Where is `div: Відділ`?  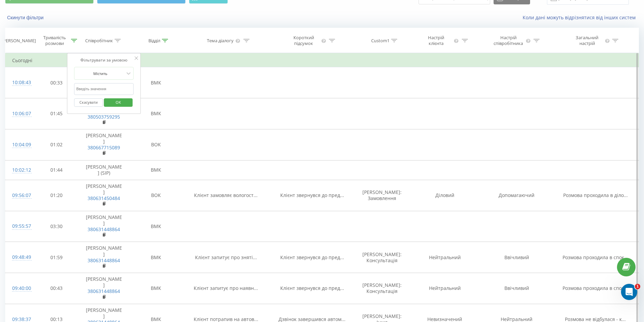
div: Відділ is located at coordinates (154, 40).